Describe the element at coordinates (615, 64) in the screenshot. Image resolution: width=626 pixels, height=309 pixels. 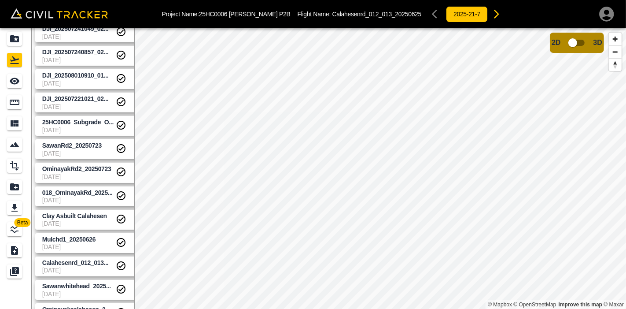
I see `button: Reset bearing to north` at that location.